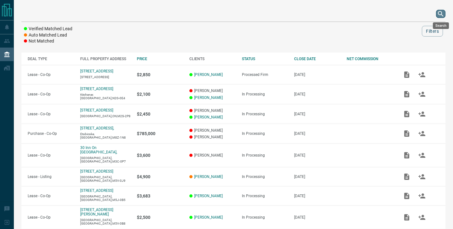  I want to click on p: $2,100, so click(160, 94).